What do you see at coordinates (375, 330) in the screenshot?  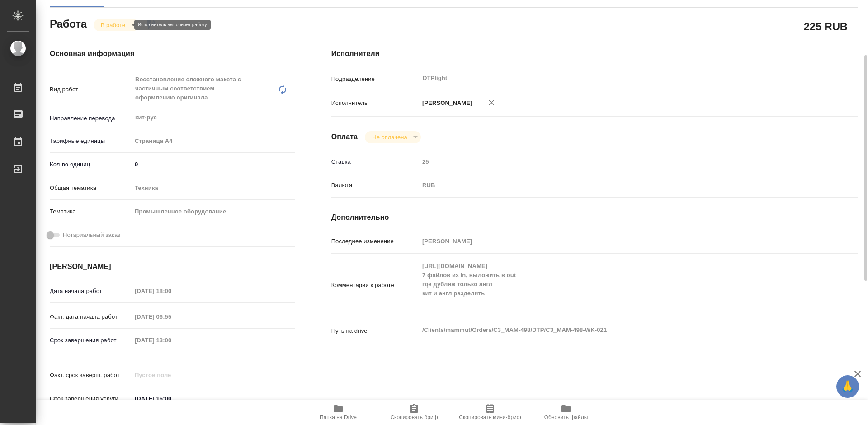 I see `p: Путь на drive` at bounding box center [375, 330].